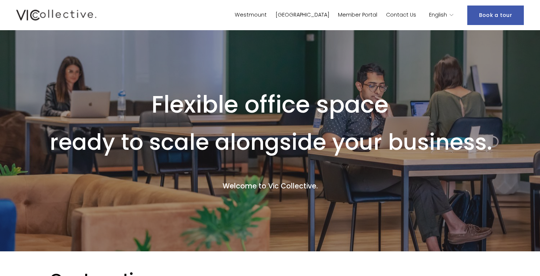  What do you see at coordinates (270, 186) in the screenshot?
I see `h4: Welcome to Vic Collective.` at bounding box center [270, 186].